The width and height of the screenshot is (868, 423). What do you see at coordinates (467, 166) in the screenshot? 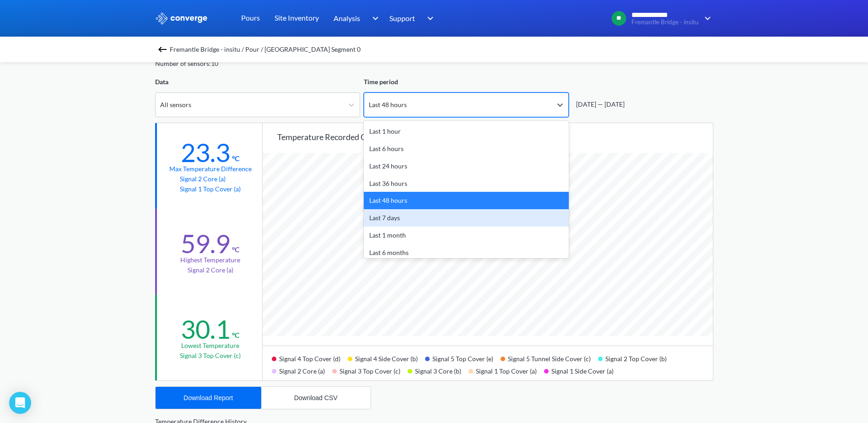
I see `div: Last 24 hours` at bounding box center [467, 166].